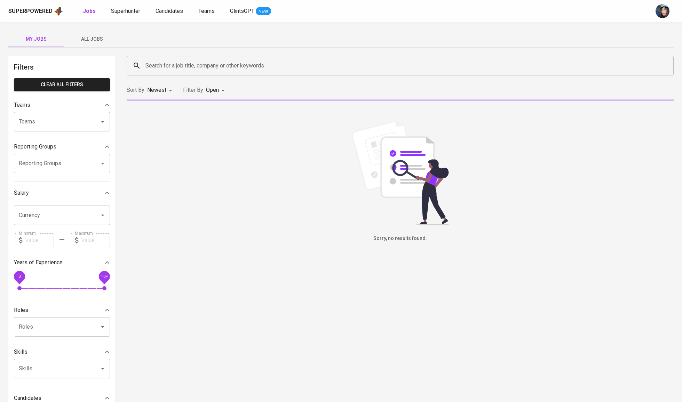  Describe the element at coordinates (62, 105) in the screenshot. I see `div: Teams` at that location.